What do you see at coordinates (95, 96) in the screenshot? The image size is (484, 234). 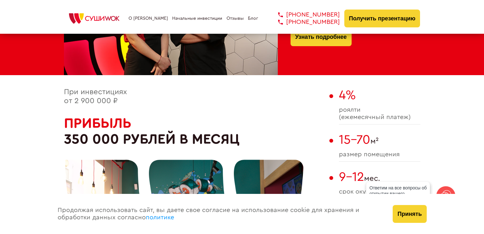 I see `span: При инвестициях от 2 900 000 ₽` at bounding box center [95, 96].